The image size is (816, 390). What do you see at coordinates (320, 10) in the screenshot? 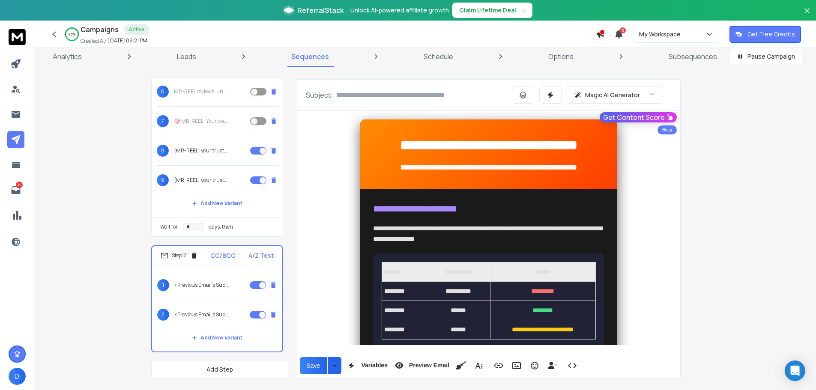
I see `span: ReferralStack` at bounding box center [320, 10].